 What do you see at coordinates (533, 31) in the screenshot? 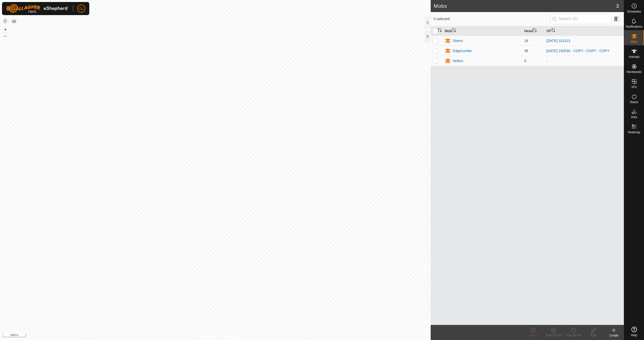
I see `th: Head` at bounding box center [533, 31].